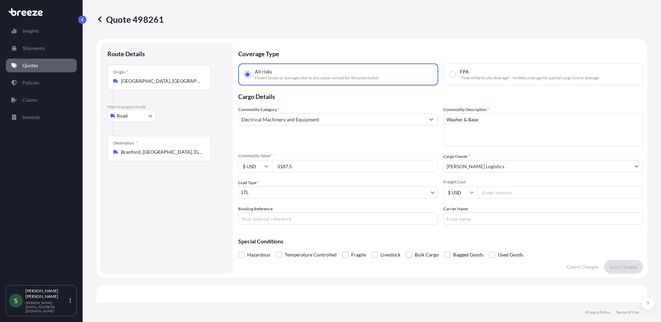  Describe the element at coordinates (122, 116) in the screenshot. I see `span: Road` at that location.